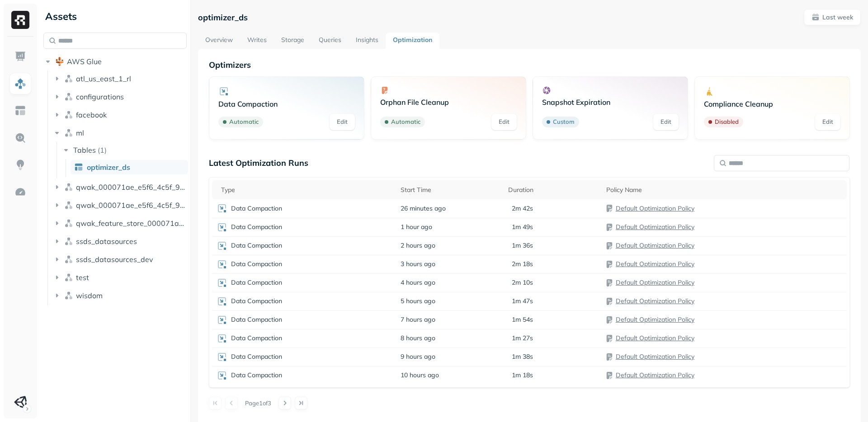 This screenshot has height=422, width=868. What do you see at coordinates (20, 84) in the screenshot?
I see `img: Assets` at bounding box center [20, 84].